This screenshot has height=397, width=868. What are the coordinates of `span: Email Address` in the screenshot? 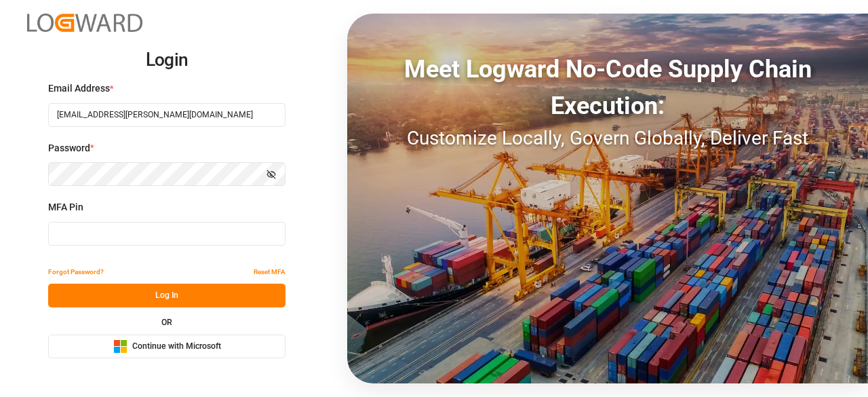 It's located at (79, 88).